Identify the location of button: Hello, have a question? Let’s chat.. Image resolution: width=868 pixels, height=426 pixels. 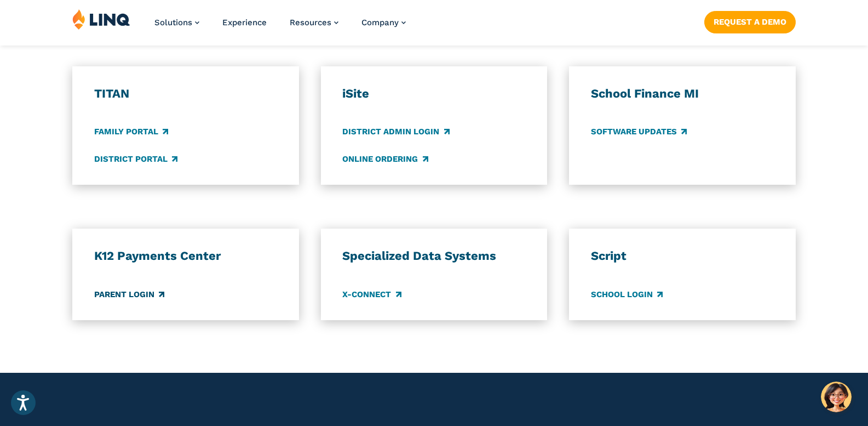
(836, 396).